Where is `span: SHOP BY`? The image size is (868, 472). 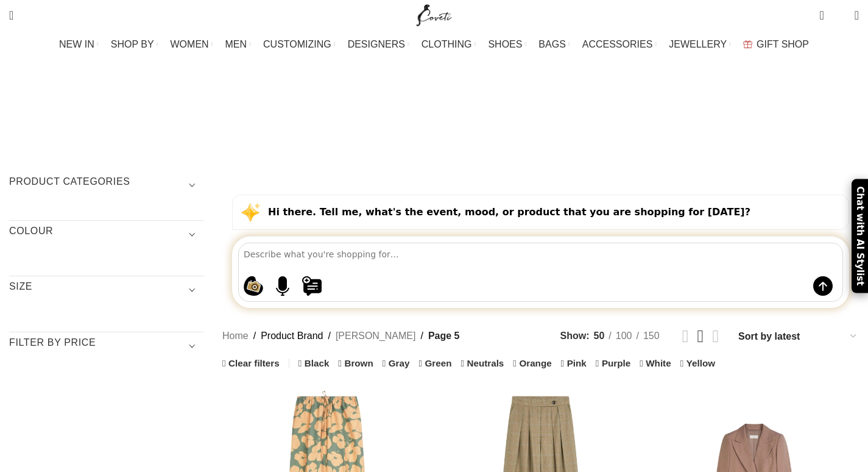 span: SHOP BY is located at coordinates (132, 44).